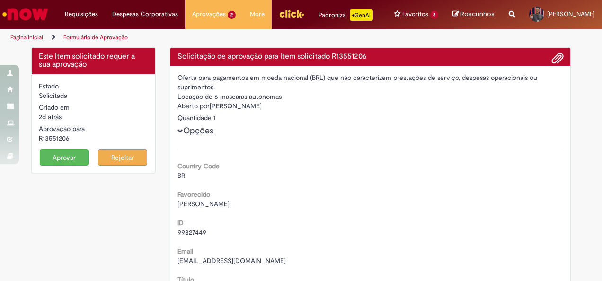 The image size is (602, 281). Describe the element at coordinates (370, 118) in the screenshot. I see `div: Quantidade 1` at that location.